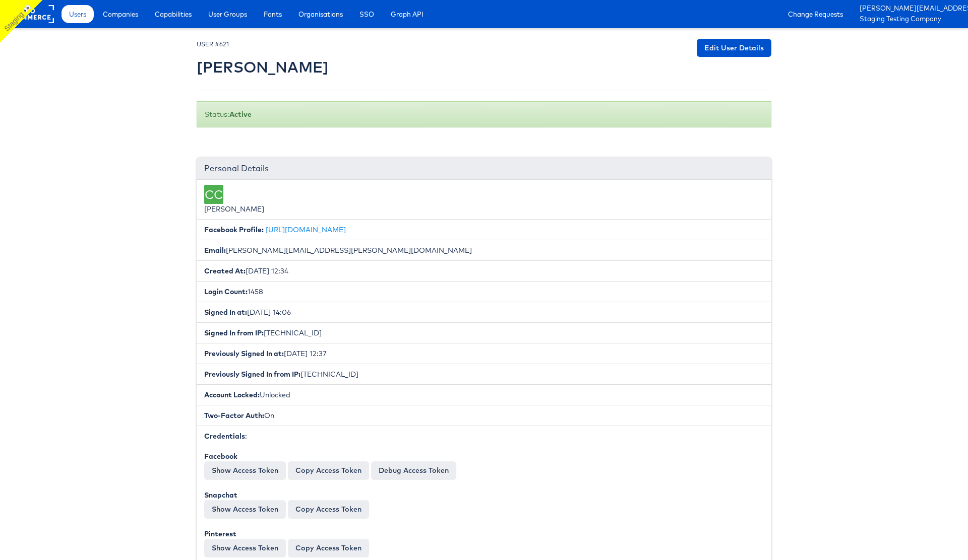 Image resolution: width=968 pixels, height=560 pixels. What do you see at coordinates (407, 14) in the screenshot?
I see `a: Graph API` at bounding box center [407, 14].